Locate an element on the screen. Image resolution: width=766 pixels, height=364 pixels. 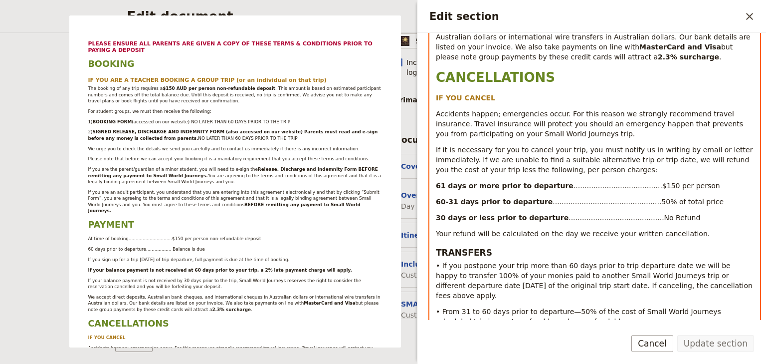
span: CANCELLATIONS is located at coordinates (495, 77).